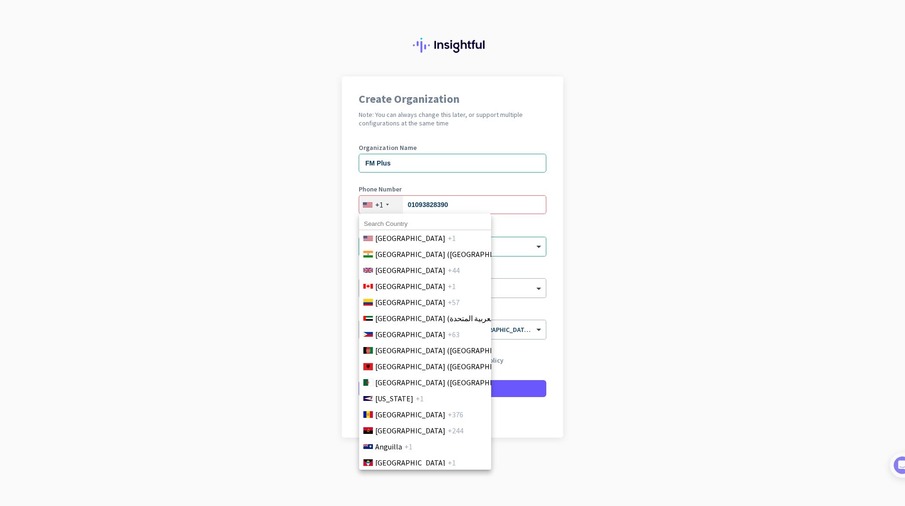 This screenshot has width=905, height=506. What do you see at coordinates (454, 270) in the screenshot?
I see `span: +44` at bounding box center [454, 270].